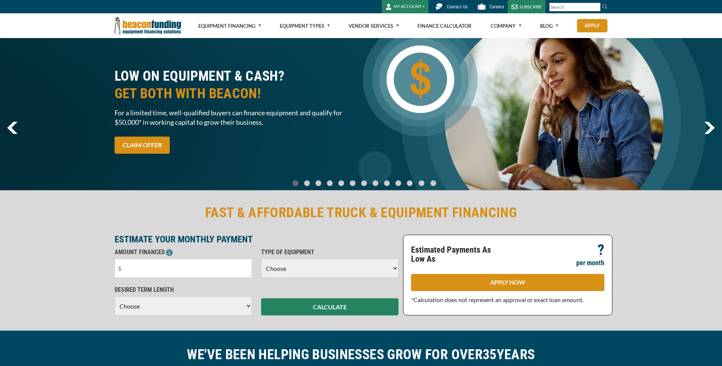  Describe the element at coordinates (496, 7) in the screenshot. I see `span: Careers` at that location.